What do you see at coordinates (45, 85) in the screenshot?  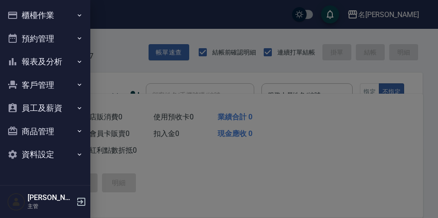 I see `button: 客戶管理` at bounding box center [45, 85].